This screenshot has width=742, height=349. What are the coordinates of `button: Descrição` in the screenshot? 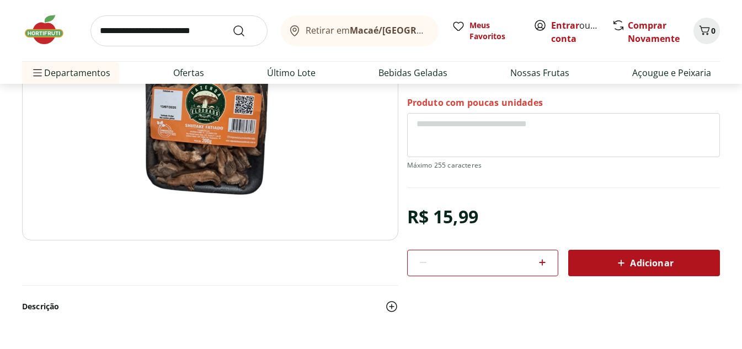 It's located at (210, 307).